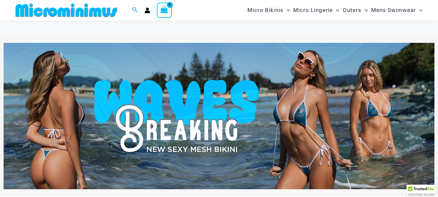 The width and height of the screenshot is (438, 197). I want to click on a: Search icon link, so click(135, 10).